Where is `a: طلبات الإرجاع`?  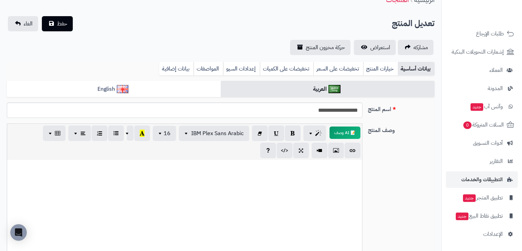 a: طلبات الإرجاع is located at coordinates (482, 34).